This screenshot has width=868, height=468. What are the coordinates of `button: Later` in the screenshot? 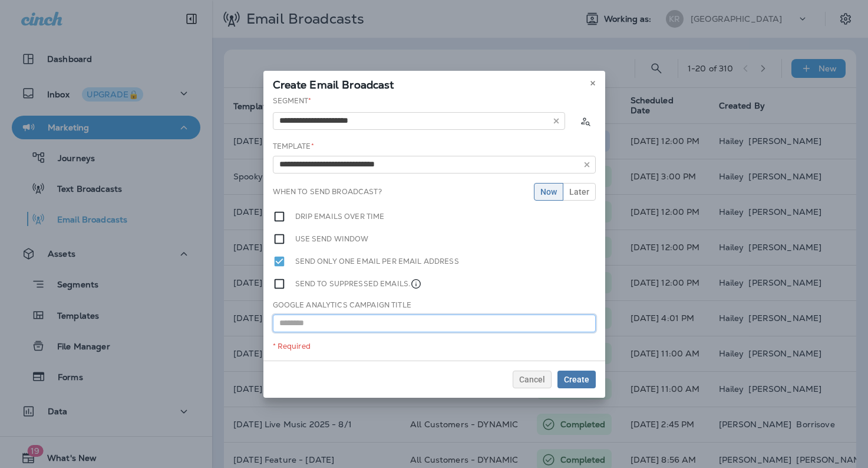 It's located at (580, 192).